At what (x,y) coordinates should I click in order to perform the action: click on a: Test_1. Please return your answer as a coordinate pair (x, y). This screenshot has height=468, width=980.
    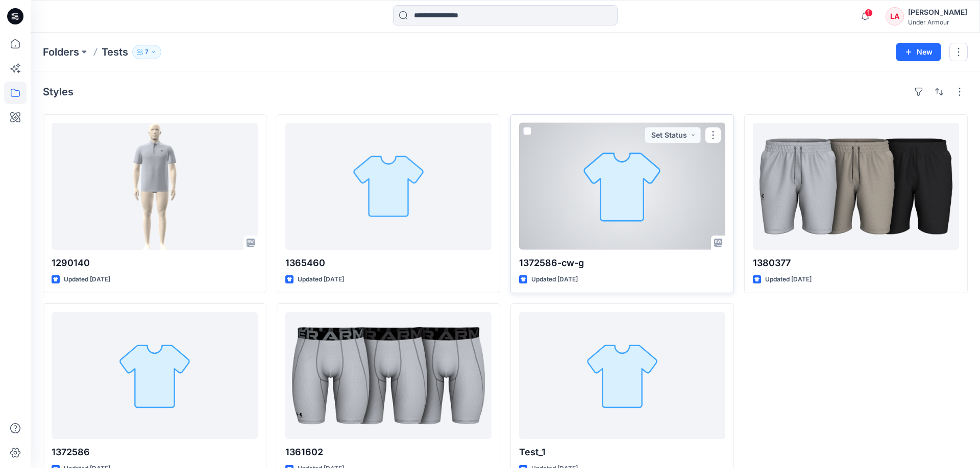
    Looking at the image, I should click on (622, 375).